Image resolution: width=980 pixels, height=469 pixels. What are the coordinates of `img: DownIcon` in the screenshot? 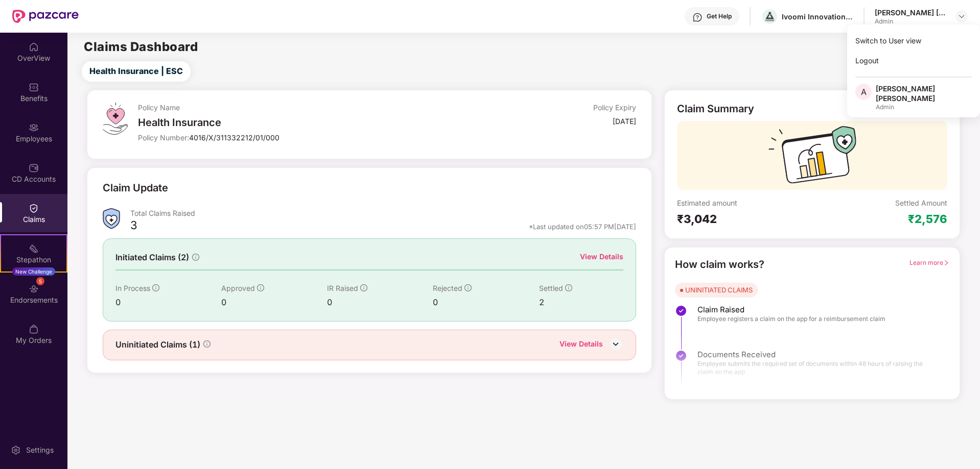 It's located at (616, 344).